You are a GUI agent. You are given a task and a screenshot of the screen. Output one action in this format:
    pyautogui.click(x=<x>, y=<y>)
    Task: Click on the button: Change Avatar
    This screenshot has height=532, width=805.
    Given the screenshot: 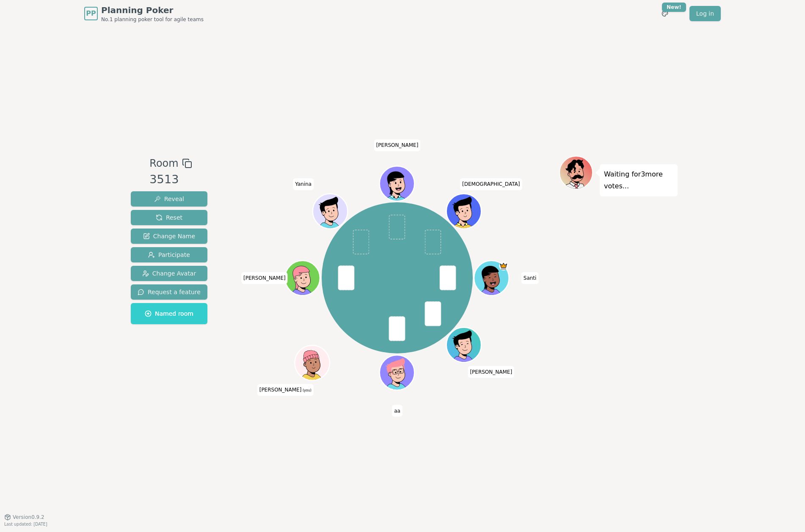 What is the action you would take?
    pyautogui.click(x=169, y=274)
    